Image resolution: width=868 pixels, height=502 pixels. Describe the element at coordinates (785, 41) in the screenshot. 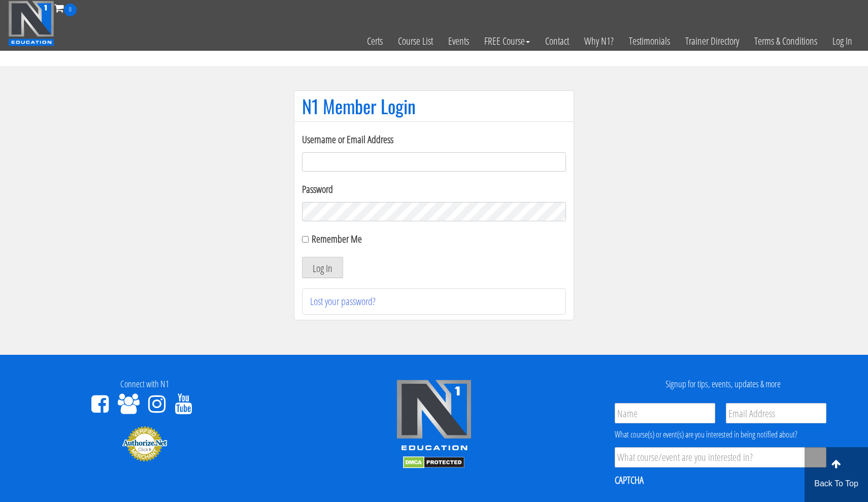

I see `a: Terms & Conditions` at that location.